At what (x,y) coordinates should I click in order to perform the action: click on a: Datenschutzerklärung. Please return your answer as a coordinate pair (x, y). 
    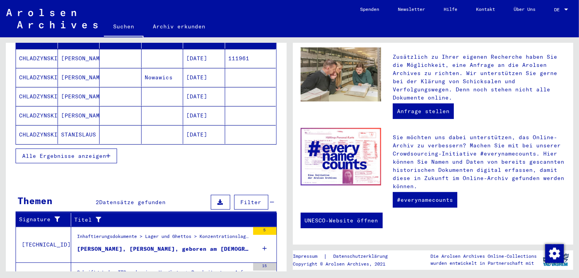
    Looking at the image, I should click on (362, 256).